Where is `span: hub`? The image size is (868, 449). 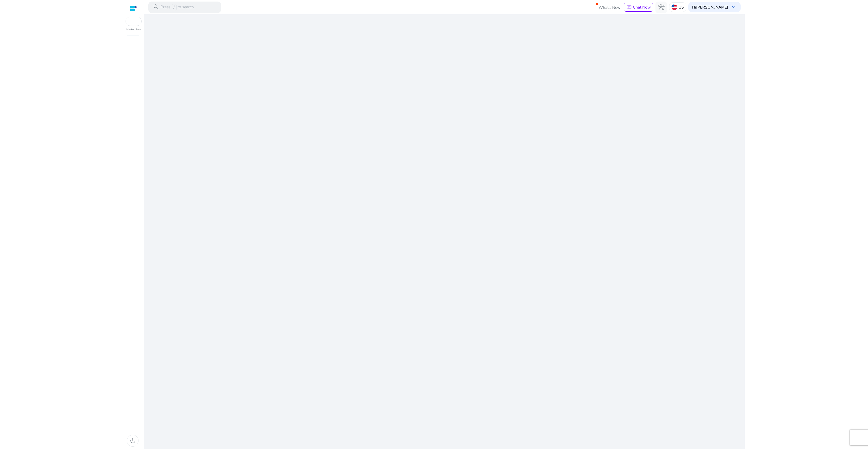 span: hub is located at coordinates (661, 7).